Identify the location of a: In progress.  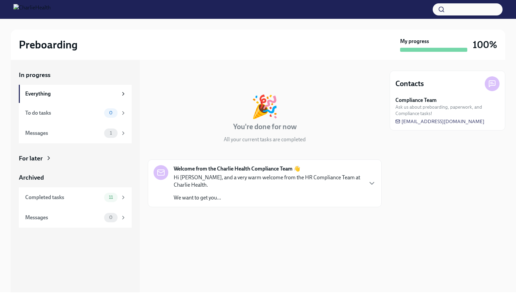
(75, 75).